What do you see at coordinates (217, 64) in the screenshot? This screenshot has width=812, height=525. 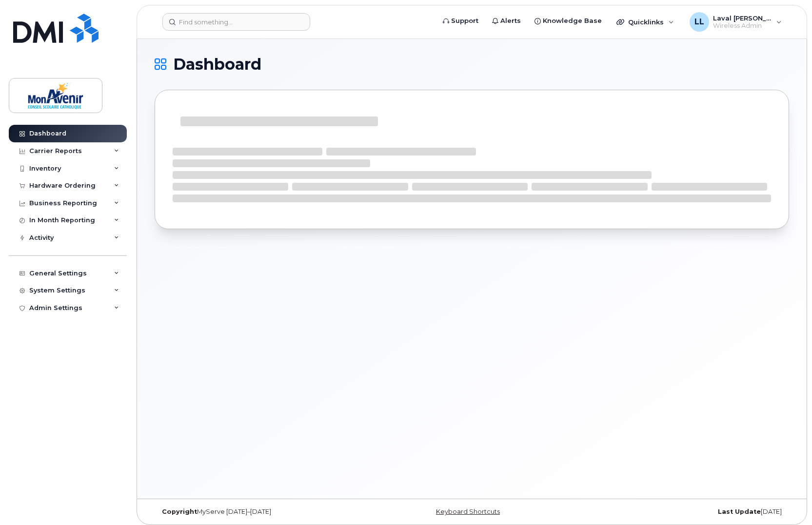 I see `span: Dashboard` at bounding box center [217, 64].